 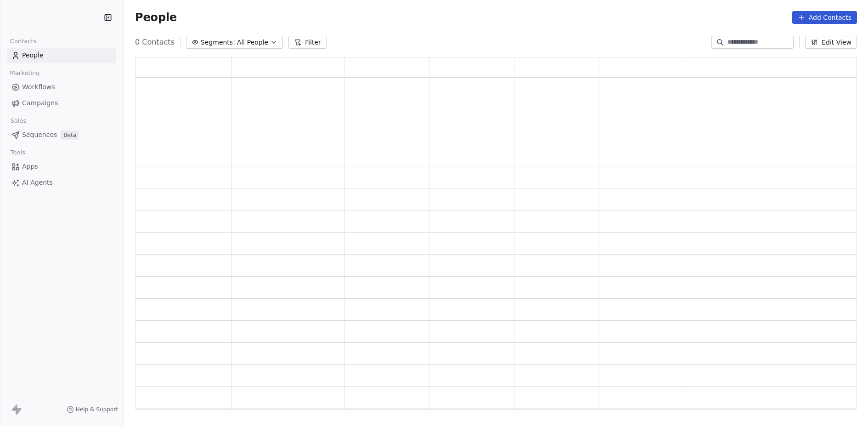 What do you see at coordinates (62, 103) in the screenshot?
I see `a: Campaigns` at bounding box center [62, 103].